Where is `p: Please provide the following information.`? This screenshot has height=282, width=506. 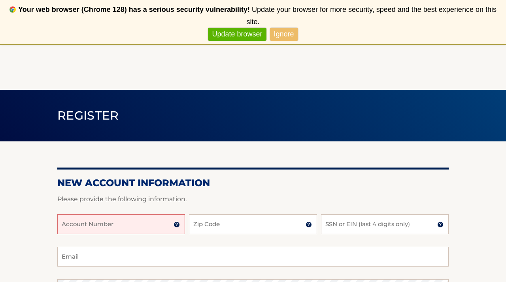
p: Please provide the following information. is located at coordinates (253, 199).